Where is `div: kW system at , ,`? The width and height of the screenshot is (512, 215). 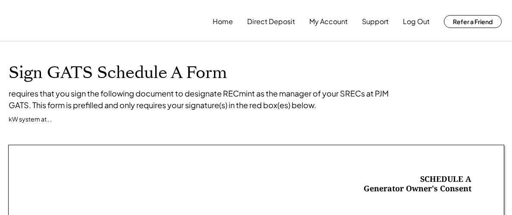
div: kW system at , , is located at coordinates (30, 119).